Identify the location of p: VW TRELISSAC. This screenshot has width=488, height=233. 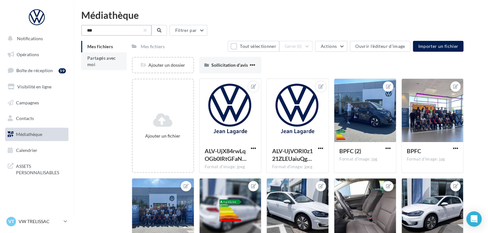
(40, 222).